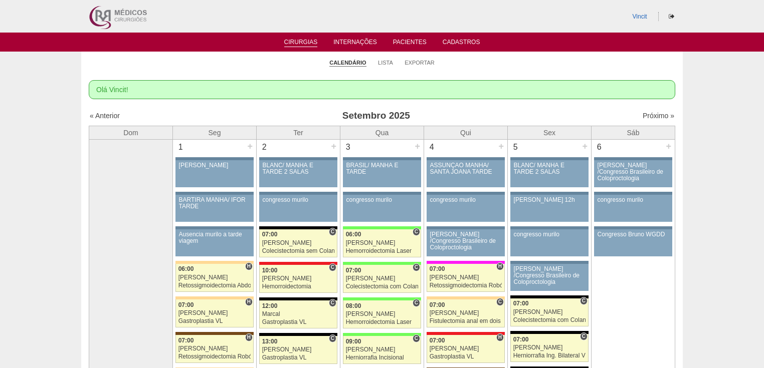  What do you see at coordinates (215, 238) in the screenshot?
I see `div: Ausencia murilo a tarde viagem` at bounding box center [215, 238].